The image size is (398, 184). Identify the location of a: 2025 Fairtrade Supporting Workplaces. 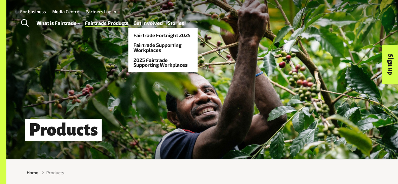
(163, 62).